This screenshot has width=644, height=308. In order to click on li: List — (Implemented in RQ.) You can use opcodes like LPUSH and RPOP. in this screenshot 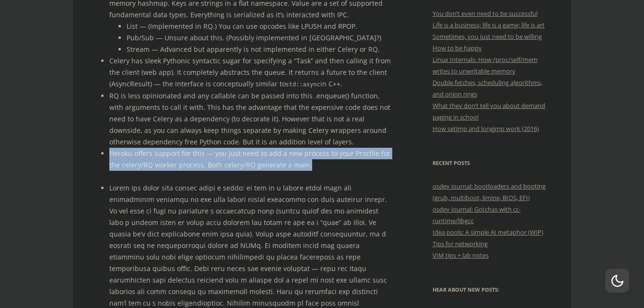, I will do `click(259, 26)`.